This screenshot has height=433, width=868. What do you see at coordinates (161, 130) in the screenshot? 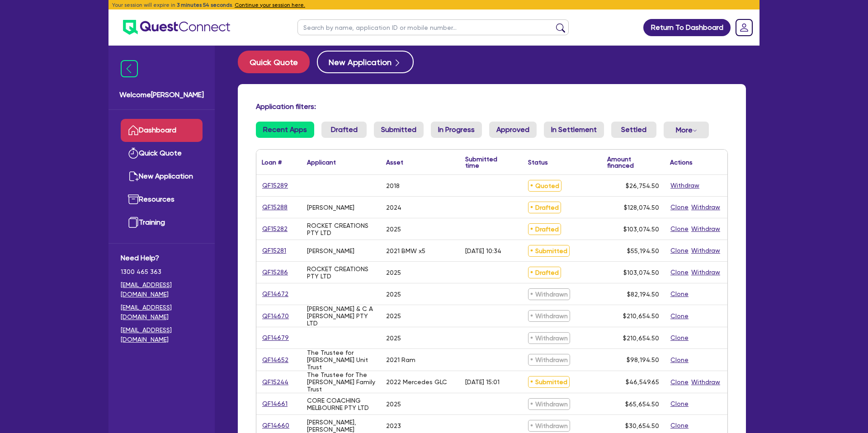
I see `a: Dashboard` at bounding box center [161, 130].